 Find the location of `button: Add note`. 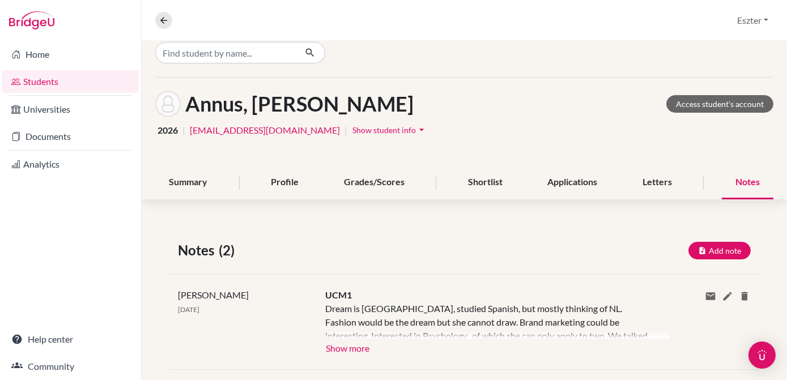

button: Add note is located at coordinates (719, 250).